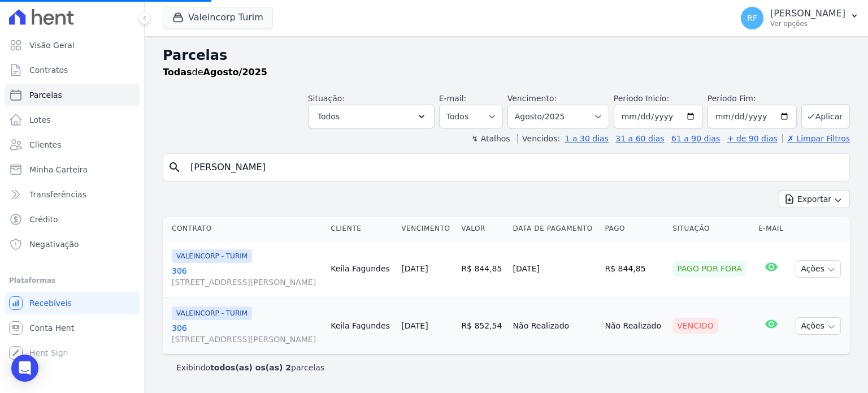 This screenshot has width=868, height=393. What do you see at coordinates (72, 327) in the screenshot?
I see `a: Conta Hent` at bounding box center [72, 327].